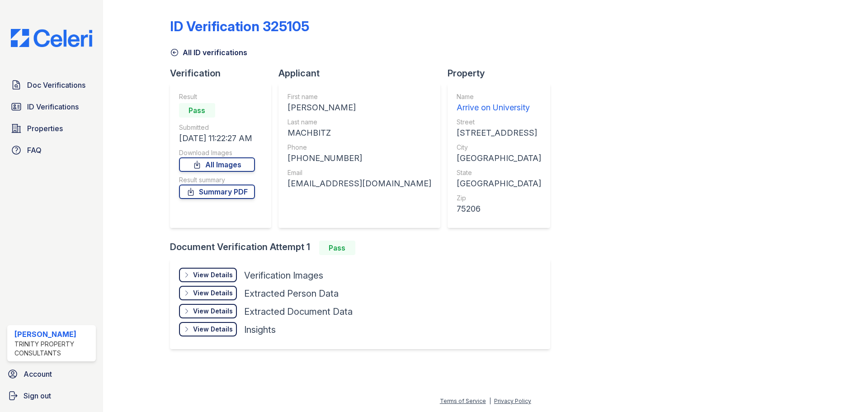 The width and height of the screenshot is (868, 412). Describe the element at coordinates (38, 374) in the screenshot. I see `span: Account` at that location.